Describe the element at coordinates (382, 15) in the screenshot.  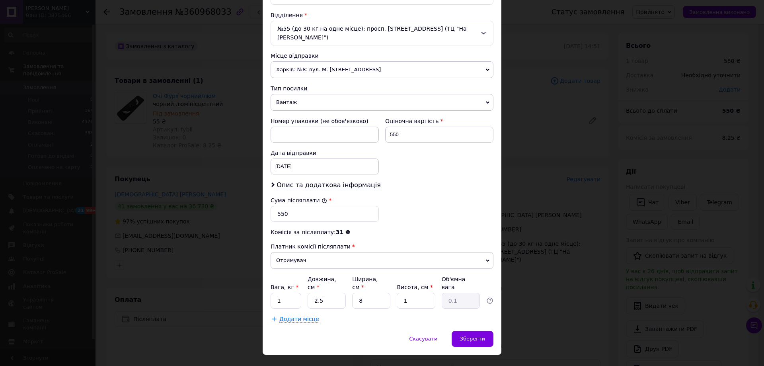
I see `div: Відділення` at that location.